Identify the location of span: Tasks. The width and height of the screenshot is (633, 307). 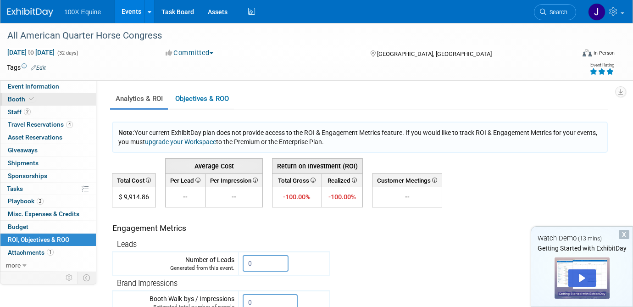
(15, 189).